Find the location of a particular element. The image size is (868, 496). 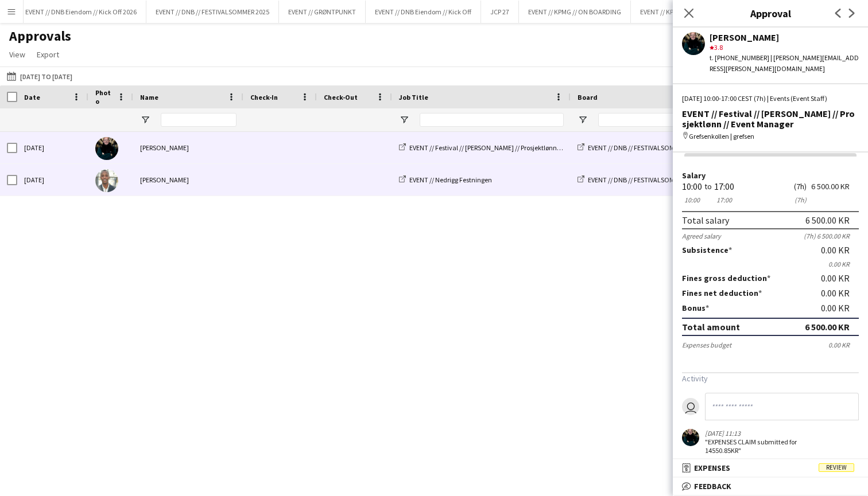

button: EVENT // KPMG // Innflytningsfest is located at coordinates (688, 11).